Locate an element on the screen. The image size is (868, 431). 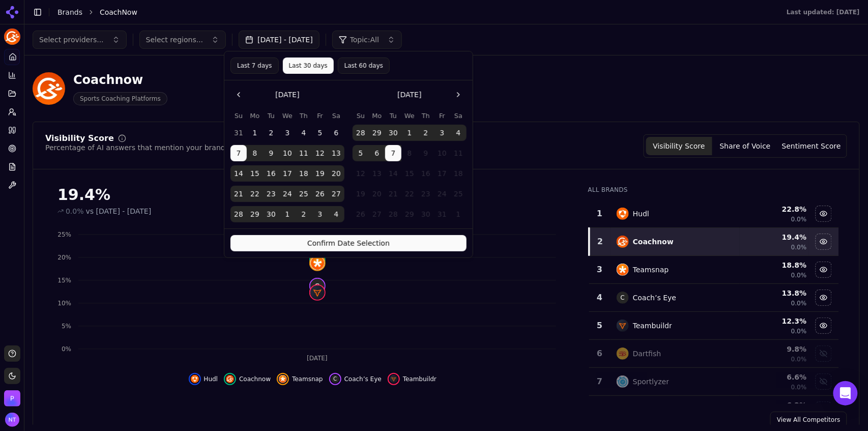
tr: 6dartfishDartfish9.8%0.0%Show dartfish data is located at coordinates (714, 354).